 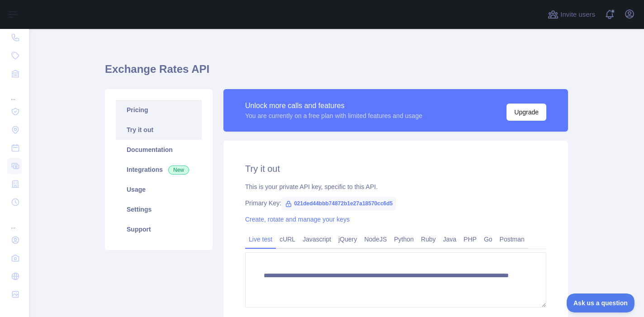 I want to click on span: Invite users, so click(x=577, y=15).